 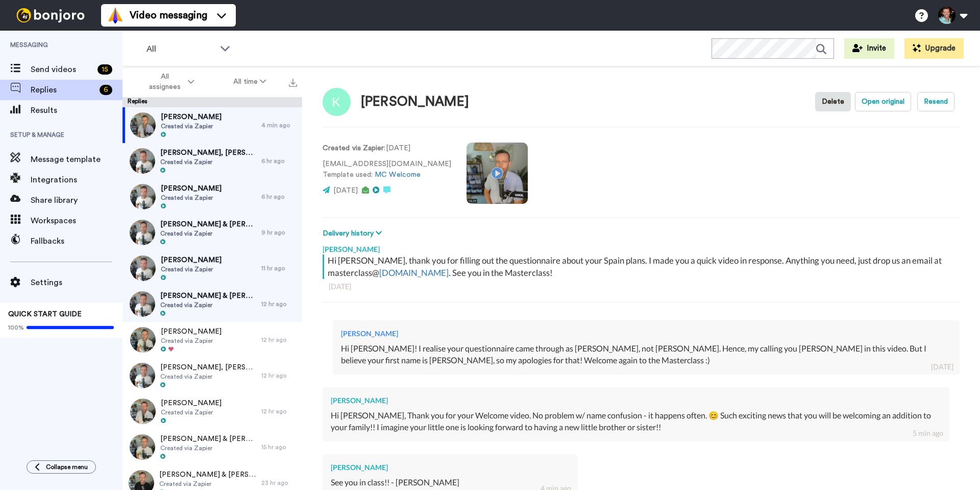 What do you see at coordinates (143, 197) in the screenshot?
I see `img: 101f453d-ec6f-49c6-9de6-1d553743e949-thumb.jpg` at bounding box center [143, 197].